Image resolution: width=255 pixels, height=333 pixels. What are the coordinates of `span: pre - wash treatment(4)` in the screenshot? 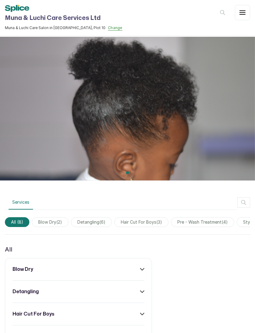 It's located at (203, 222).